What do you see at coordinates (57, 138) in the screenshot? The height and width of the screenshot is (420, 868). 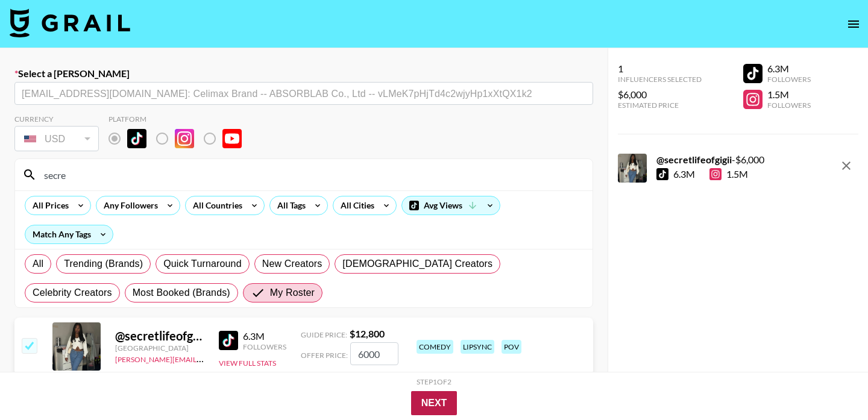 I see `div: USD` at bounding box center [57, 138].